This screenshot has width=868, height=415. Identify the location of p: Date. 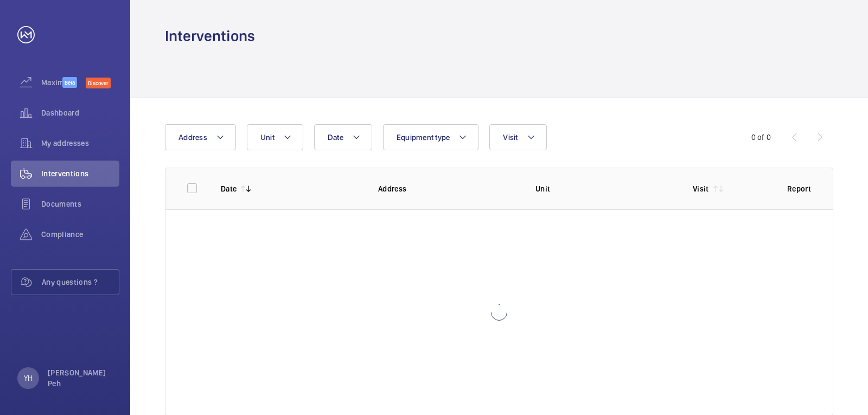
(229, 189).